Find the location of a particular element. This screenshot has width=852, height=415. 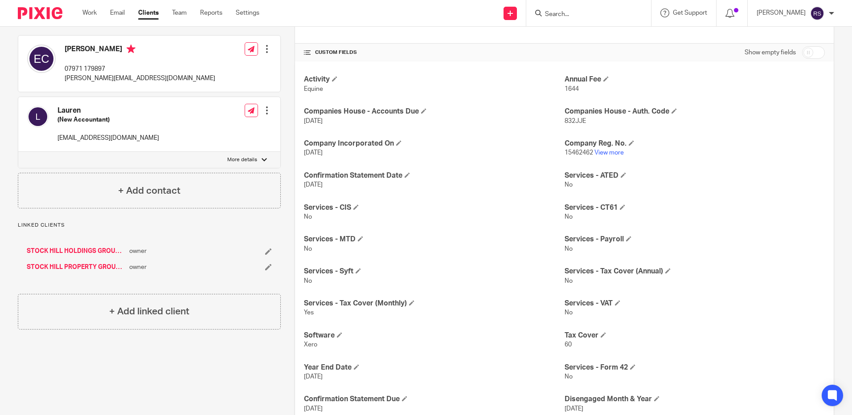

h4: Services - Payroll is located at coordinates (695, 239).